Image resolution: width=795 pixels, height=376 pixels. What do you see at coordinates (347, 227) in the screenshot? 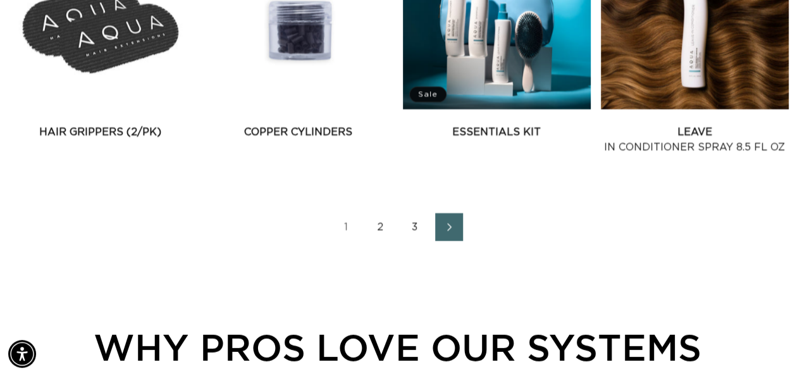
I see `a: Page 1` at bounding box center [347, 227].